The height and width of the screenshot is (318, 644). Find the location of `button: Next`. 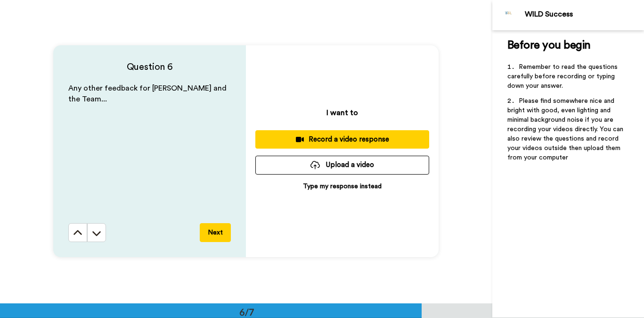

button: Next is located at coordinates (216, 232).